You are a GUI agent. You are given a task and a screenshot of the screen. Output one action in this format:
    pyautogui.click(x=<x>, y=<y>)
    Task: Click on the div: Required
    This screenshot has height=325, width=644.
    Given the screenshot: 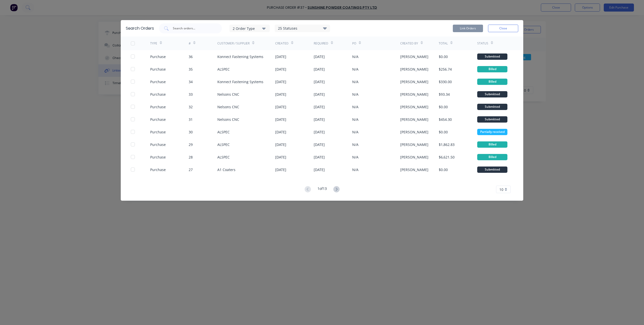 What is the action you would take?
    pyautogui.click(x=321, y=44)
    